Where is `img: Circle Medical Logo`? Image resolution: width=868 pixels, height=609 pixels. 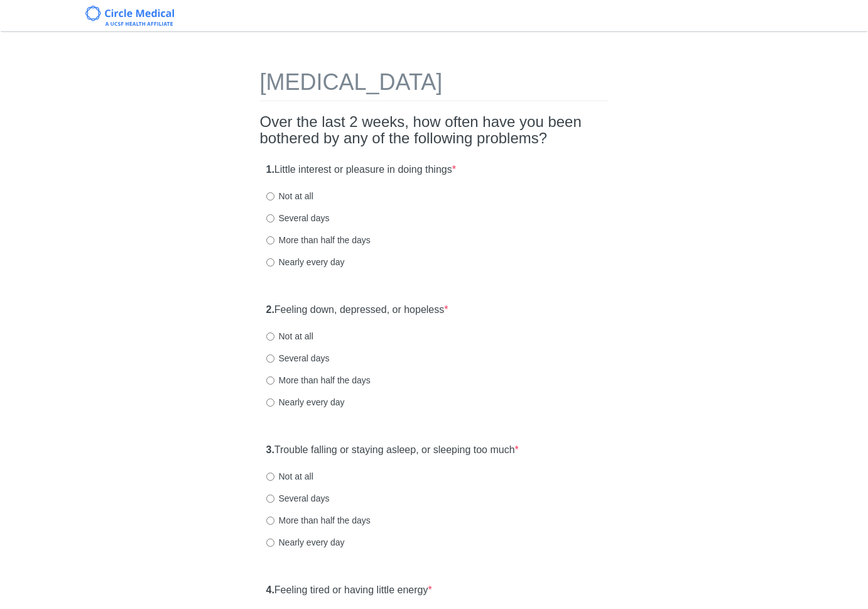
img: Circle Medical Logo is located at coordinates (129, 16).